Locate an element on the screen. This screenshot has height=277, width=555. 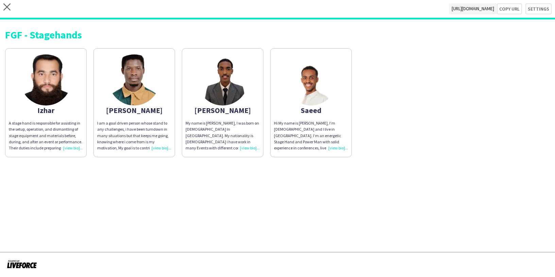
img: Powered by Liveforce is located at coordinates (22, 264).